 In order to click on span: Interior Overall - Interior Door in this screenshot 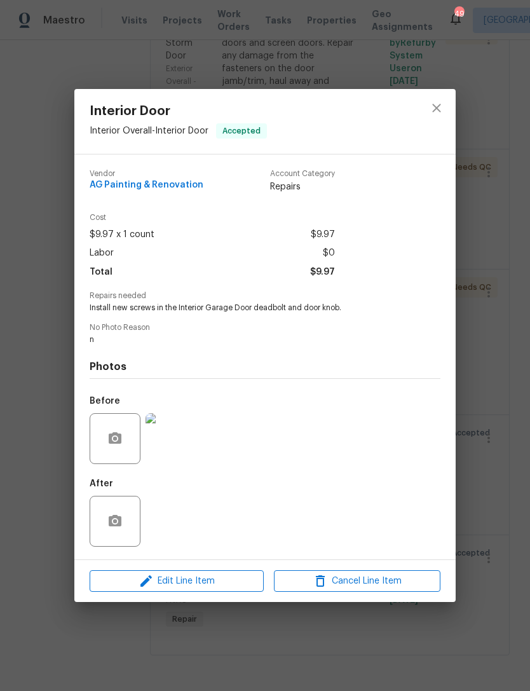, I will do `click(149, 131)`.